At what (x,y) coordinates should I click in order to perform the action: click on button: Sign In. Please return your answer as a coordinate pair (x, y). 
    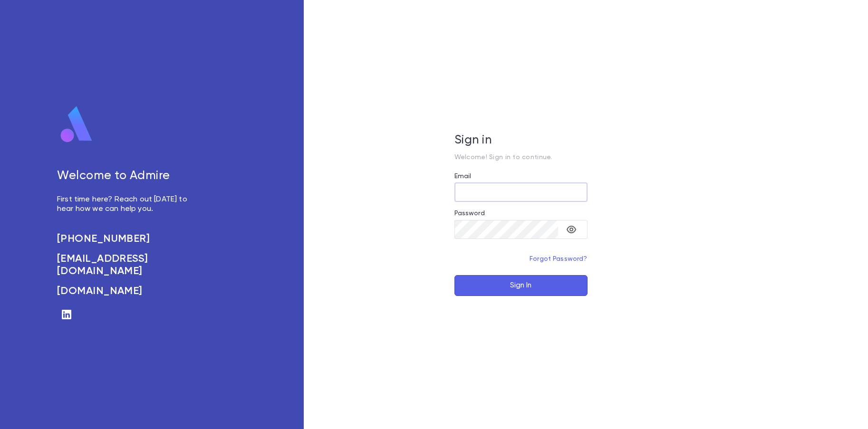
    Looking at the image, I should click on (521, 285).